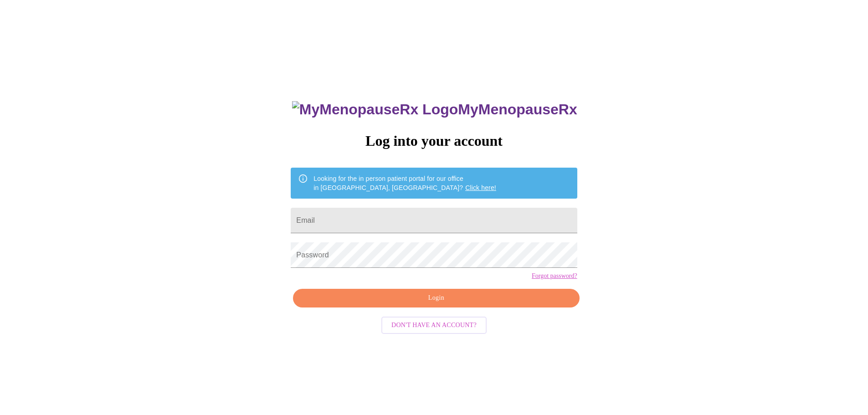 This screenshot has height=415, width=868. What do you see at coordinates (434, 325) in the screenshot?
I see `button: Don't have an account?` at bounding box center [434, 325].